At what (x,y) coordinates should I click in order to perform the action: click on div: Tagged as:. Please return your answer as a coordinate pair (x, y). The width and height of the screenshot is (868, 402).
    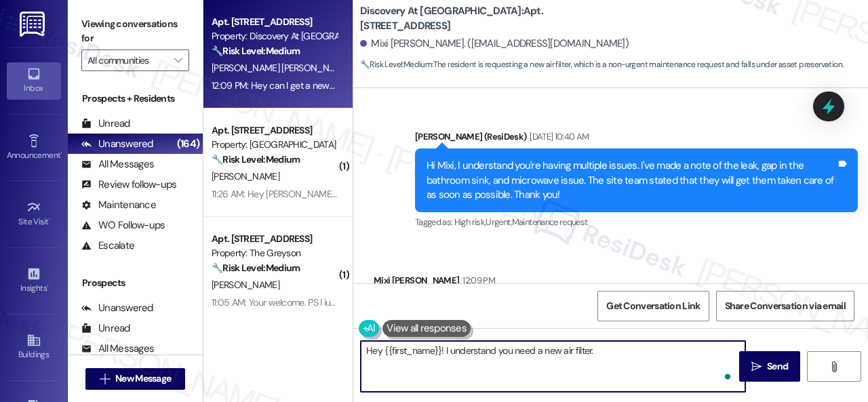
    Looking at the image, I should click on (636, 221).